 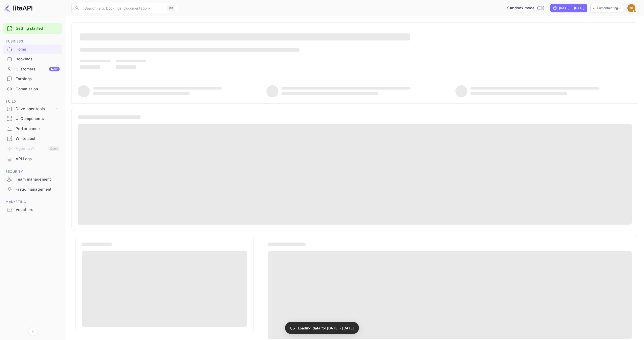 What do you see at coordinates (32, 89) in the screenshot?
I see `a: Commission` at bounding box center [32, 89].